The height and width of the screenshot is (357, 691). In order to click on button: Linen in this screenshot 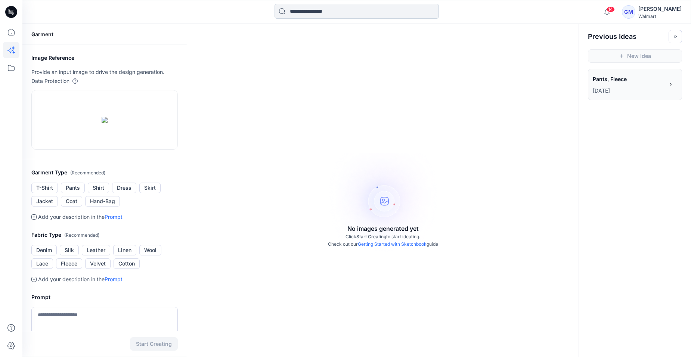, I will do `click(125, 250)`.